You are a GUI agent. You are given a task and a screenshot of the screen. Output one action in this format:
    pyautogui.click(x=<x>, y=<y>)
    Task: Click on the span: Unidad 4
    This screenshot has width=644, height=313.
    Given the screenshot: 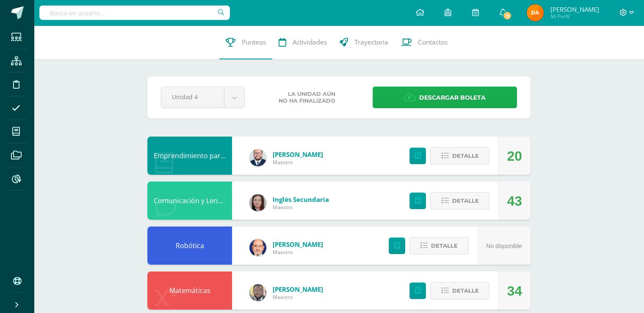 What is the action you would take?
    pyautogui.click(x=192, y=97)
    